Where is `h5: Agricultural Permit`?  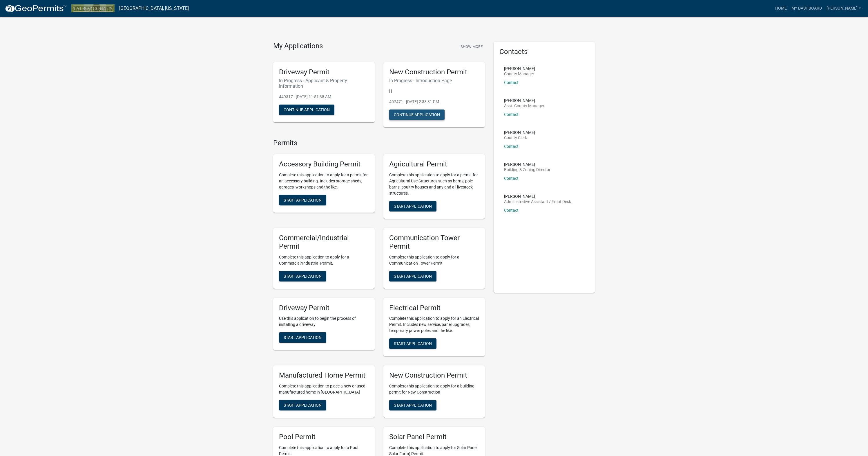
h5: Agricultural Permit is located at coordinates (434, 164).